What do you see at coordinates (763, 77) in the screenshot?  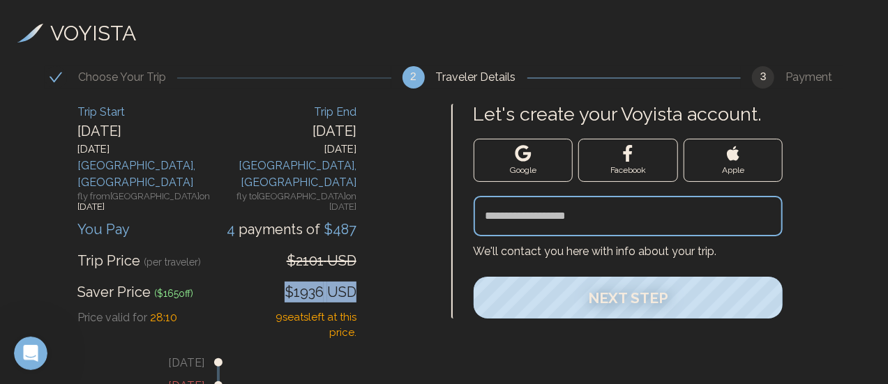 I see `div: 3` at bounding box center [763, 77].